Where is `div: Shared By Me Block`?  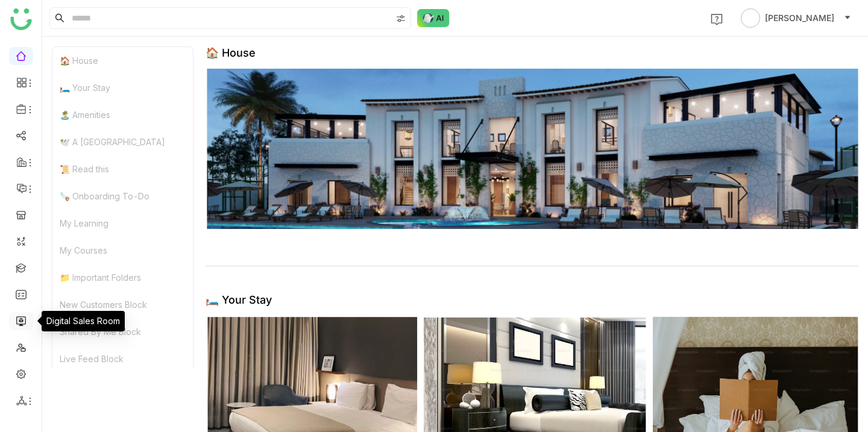 div: Shared By Me Block is located at coordinates (122, 332).